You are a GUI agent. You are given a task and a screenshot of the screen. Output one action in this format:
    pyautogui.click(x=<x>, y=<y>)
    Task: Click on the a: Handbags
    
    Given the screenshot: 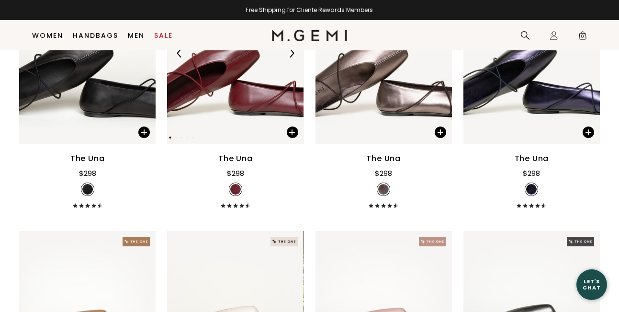 What is the action you would take?
    pyautogui.click(x=95, y=35)
    